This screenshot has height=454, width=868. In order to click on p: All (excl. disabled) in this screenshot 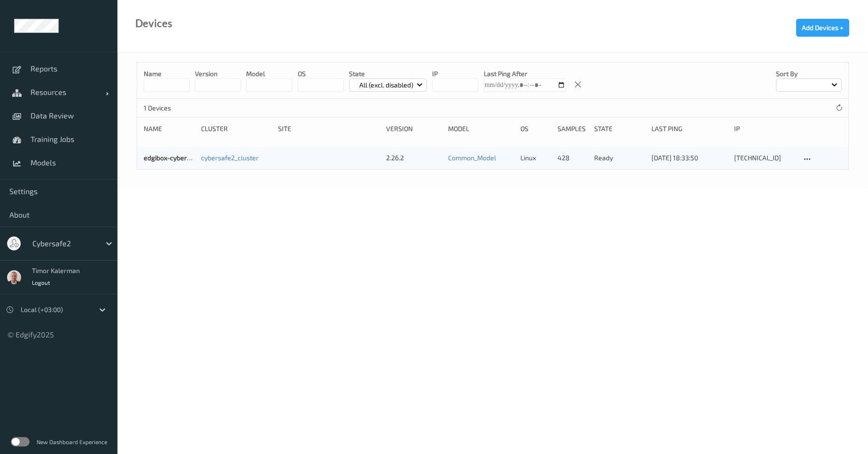, I will do `click(386, 85)`.